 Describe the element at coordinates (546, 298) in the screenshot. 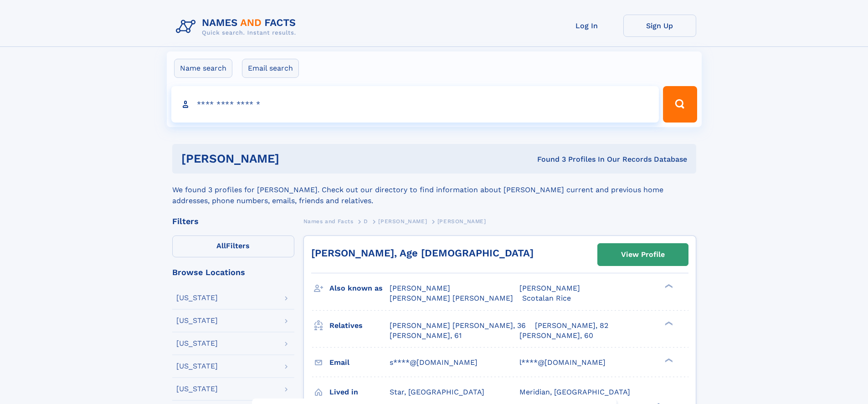

I see `span: Scotalan Rice` at that location.